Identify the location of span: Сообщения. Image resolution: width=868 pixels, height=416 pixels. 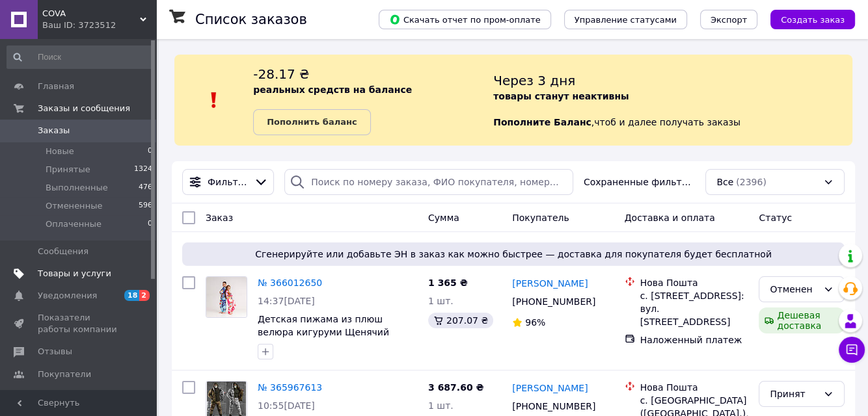
(63, 252).